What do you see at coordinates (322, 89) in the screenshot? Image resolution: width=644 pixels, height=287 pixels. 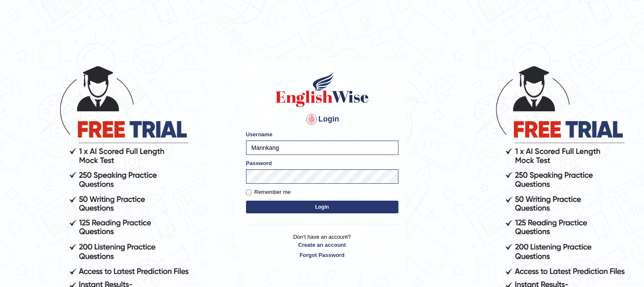 I see `img: Logo of English Wise sign in for intelligent practice with AI` at bounding box center [322, 89].